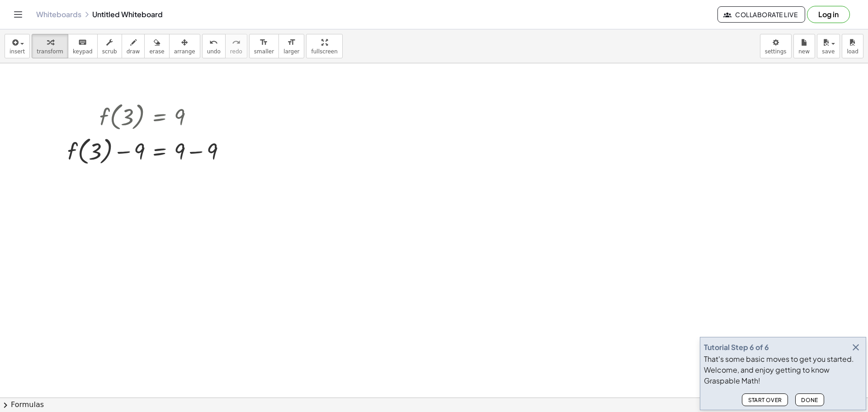 This screenshot has width=868, height=412. Describe the element at coordinates (761, 15) in the screenshot. I see `button: Collaborate Live` at that location.